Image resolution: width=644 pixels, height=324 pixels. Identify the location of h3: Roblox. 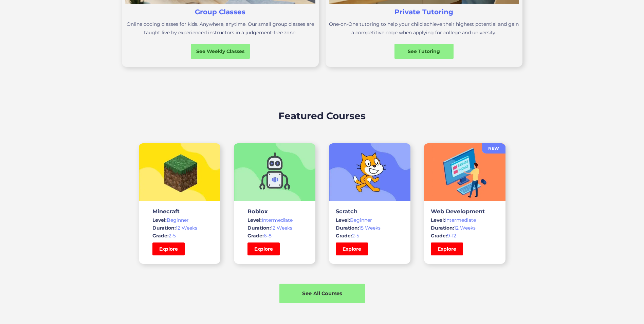
(275, 211).